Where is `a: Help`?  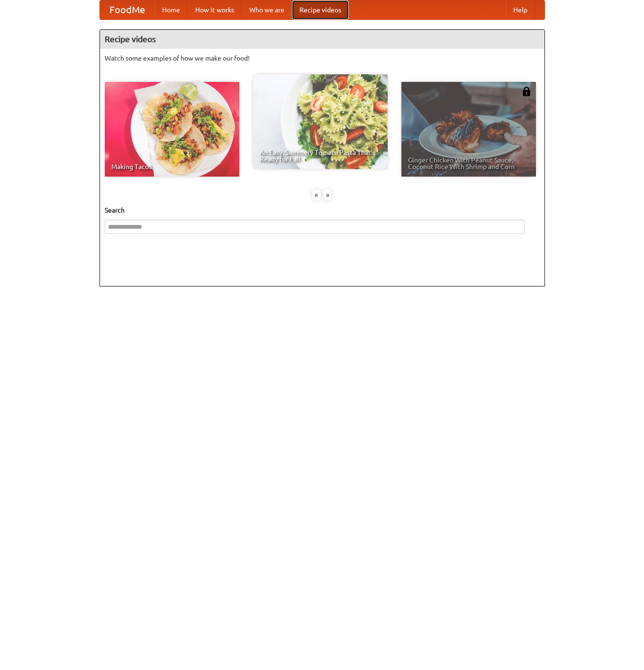 a: Help is located at coordinates (520, 10).